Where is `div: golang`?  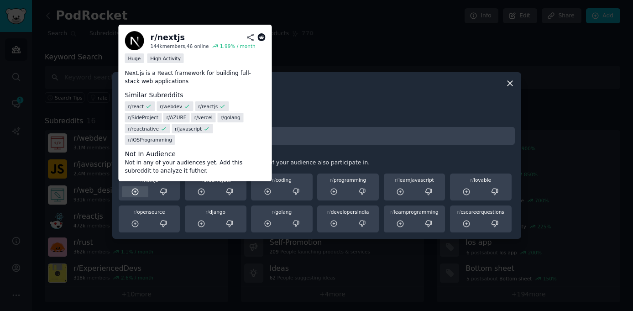 div: golang is located at coordinates (281, 212).